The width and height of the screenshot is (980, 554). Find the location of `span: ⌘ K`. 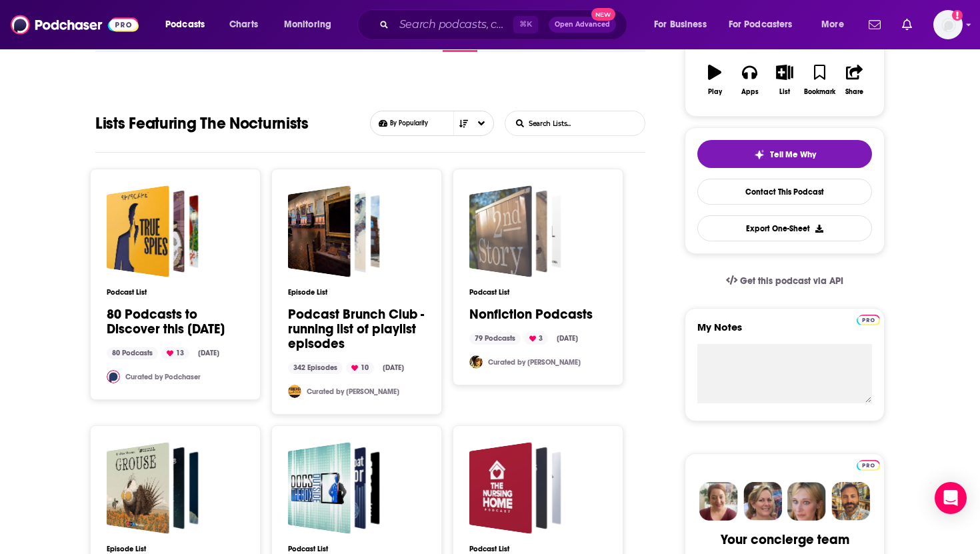

span: ⌘ K is located at coordinates (525, 25).